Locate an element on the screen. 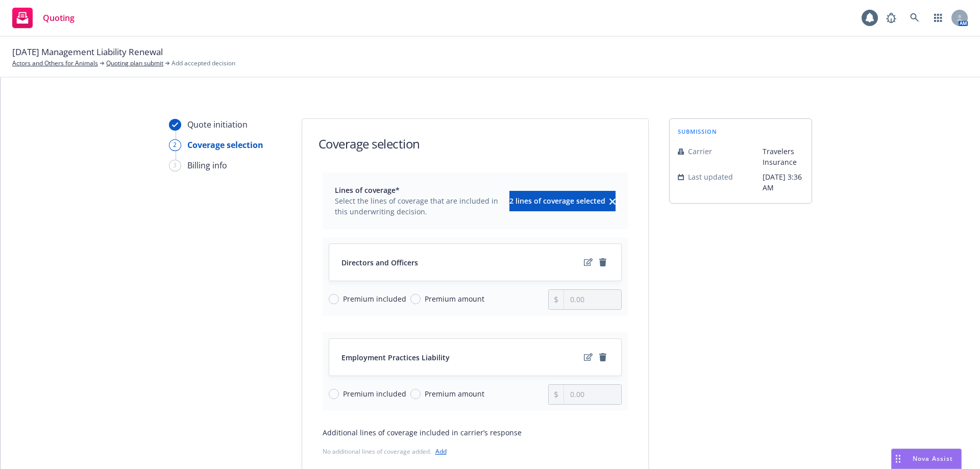  span: Directors and Officers is located at coordinates (380, 262).